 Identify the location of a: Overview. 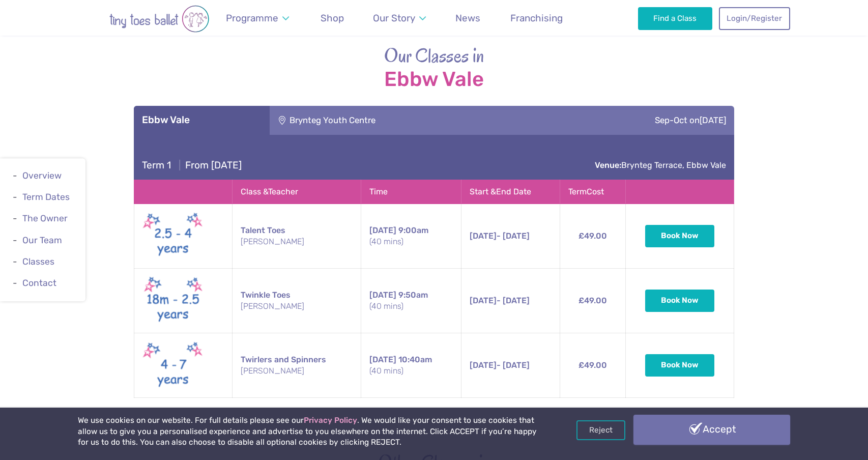
(41, 176).